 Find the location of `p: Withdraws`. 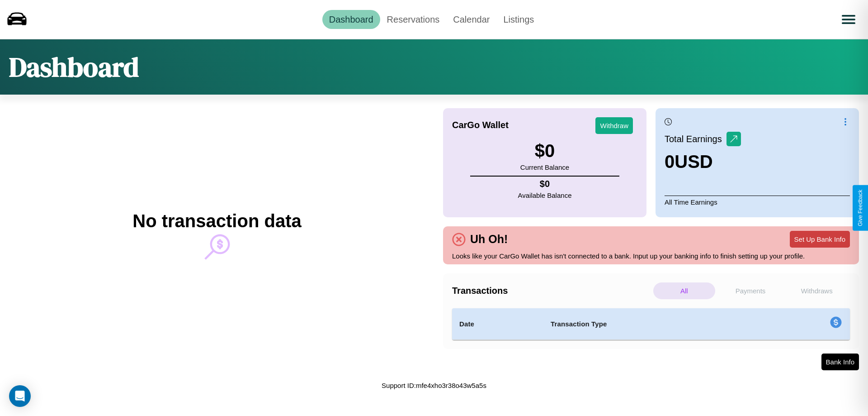

p: Withdraws is located at coordinates (817, 290).